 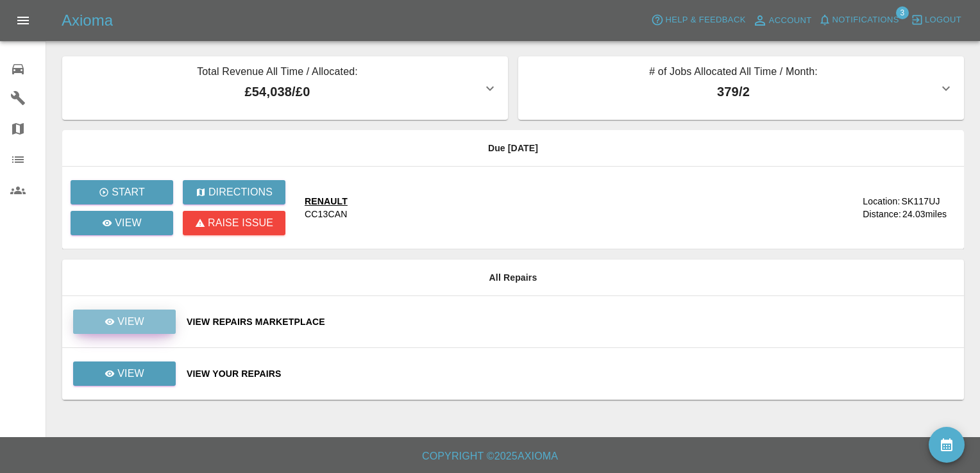 I want to click on div: View Repairs Marketplace, so click(x=570, y=321).